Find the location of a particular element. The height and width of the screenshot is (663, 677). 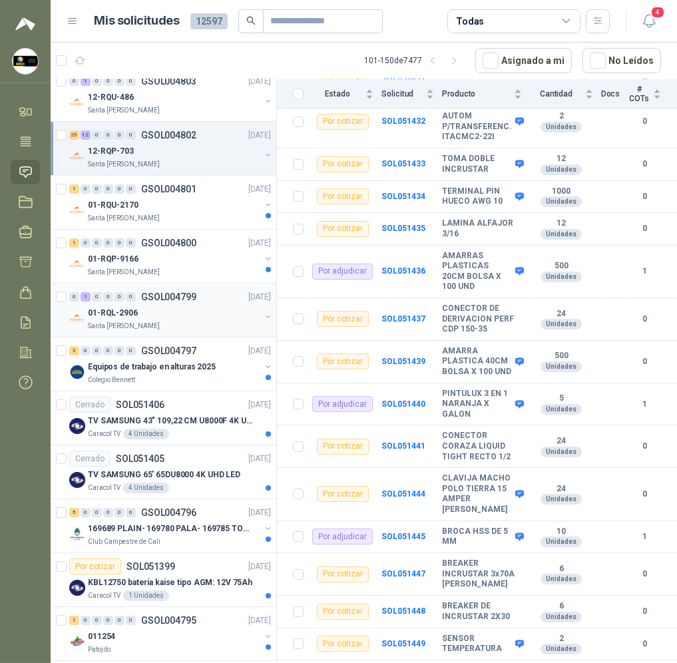

p: TV SAMSUNG 43" 109,22 CM U8000F 4K UHD is located at coordinates (170, 420).